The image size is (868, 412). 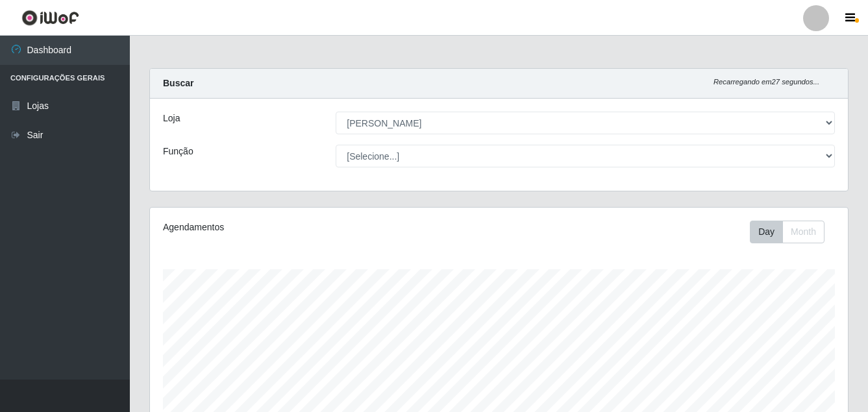 I want to click on strong: Buscar, so click(x=178, y=83).